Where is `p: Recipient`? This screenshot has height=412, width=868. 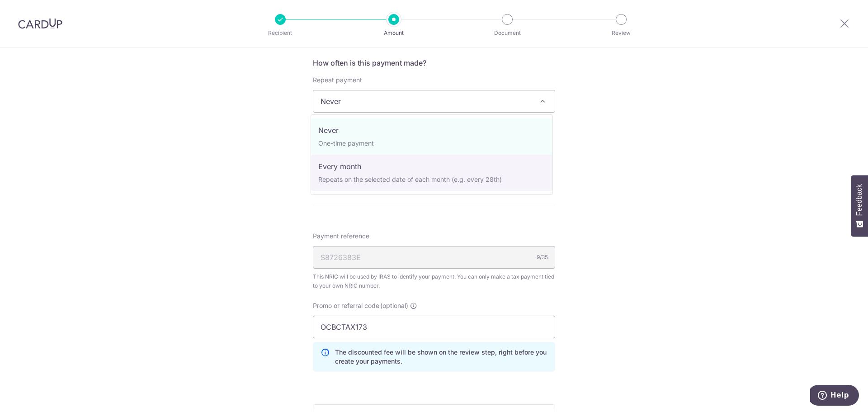
p: Recipient is located at coordinates (280, 33).